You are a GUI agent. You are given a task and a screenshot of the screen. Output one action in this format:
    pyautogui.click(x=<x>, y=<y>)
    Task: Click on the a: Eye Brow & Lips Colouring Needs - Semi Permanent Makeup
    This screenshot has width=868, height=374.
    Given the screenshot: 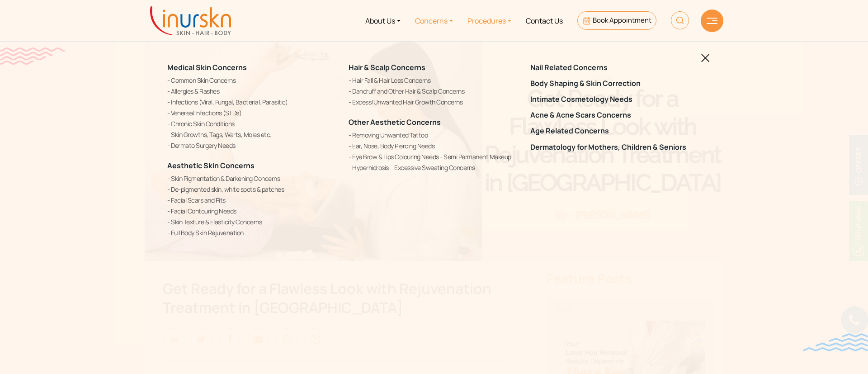 What is the action you would take?
    pyautogui.click(x=434, y=156)
    